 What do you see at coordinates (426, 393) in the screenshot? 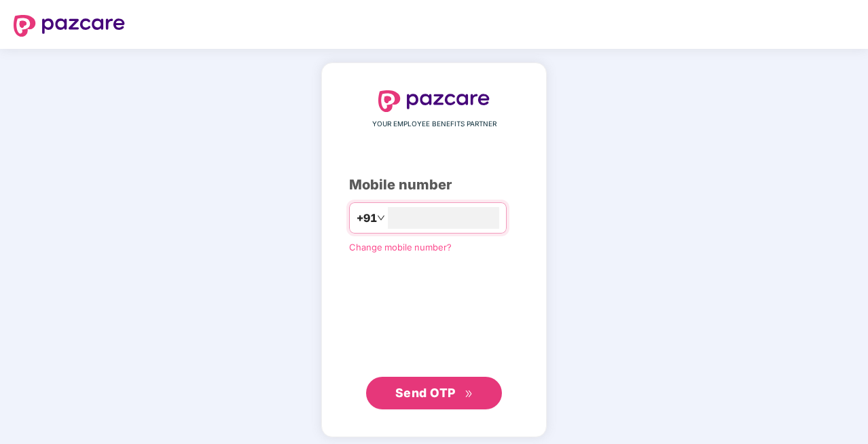
I see `span: Send OTP` at bounding box center [426, 393].